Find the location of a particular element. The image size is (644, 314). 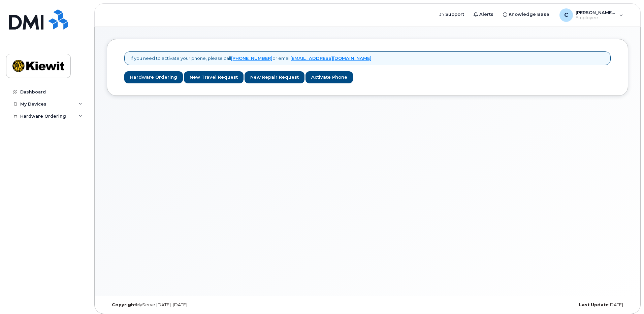

a: Activate Phone is located at coordinates (329, 77).